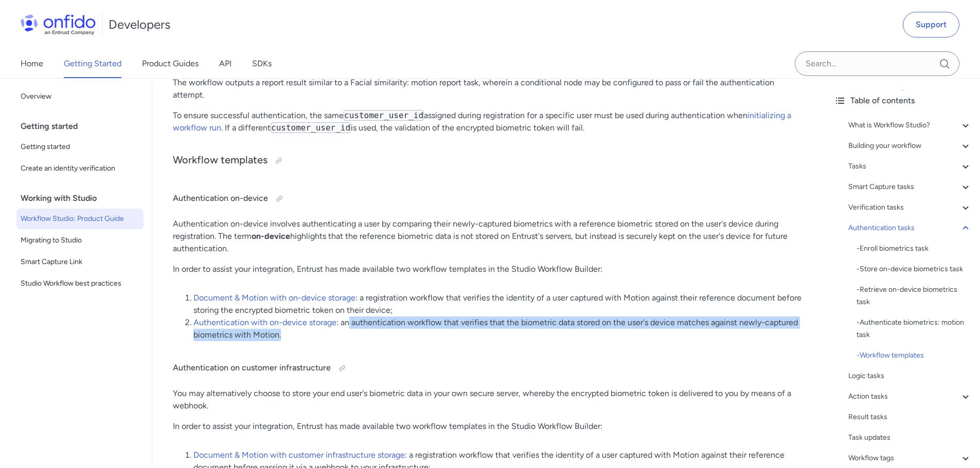 The image size is (980, 468). Describe the element at coordinates (32, 64) in the screenshot. I see `a: Home` at that location.